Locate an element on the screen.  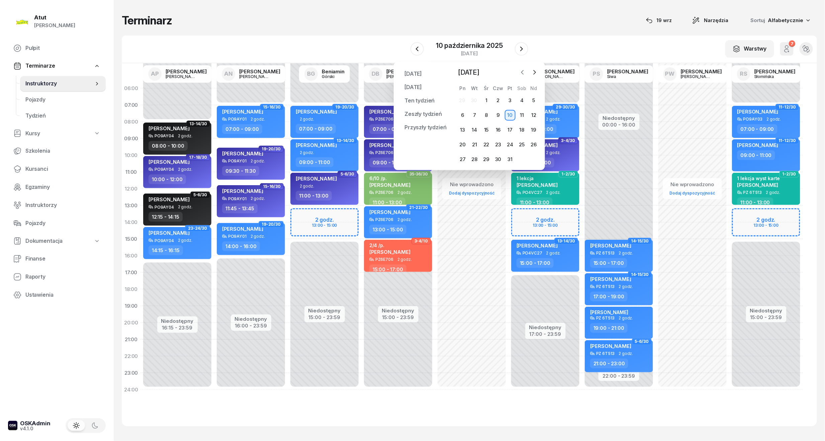
div: 25 is located at coordinates (522, 145).